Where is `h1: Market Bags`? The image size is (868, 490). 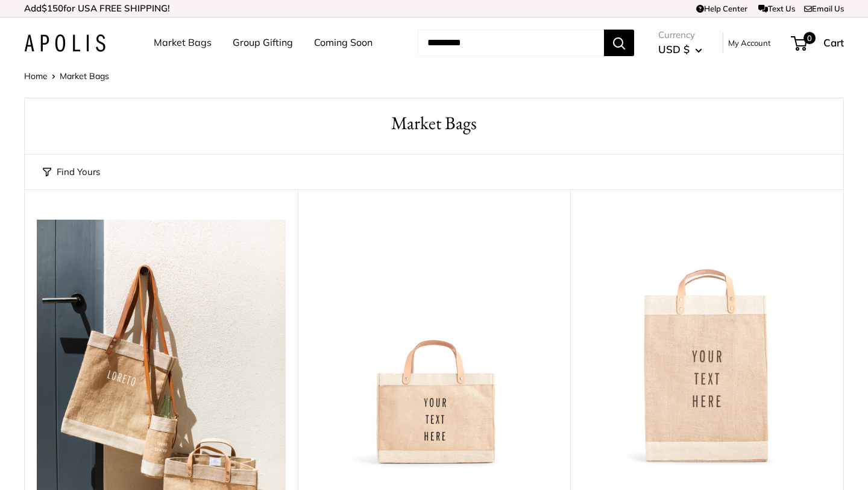 h1: Market Bags is located at coordinates (434, 123).